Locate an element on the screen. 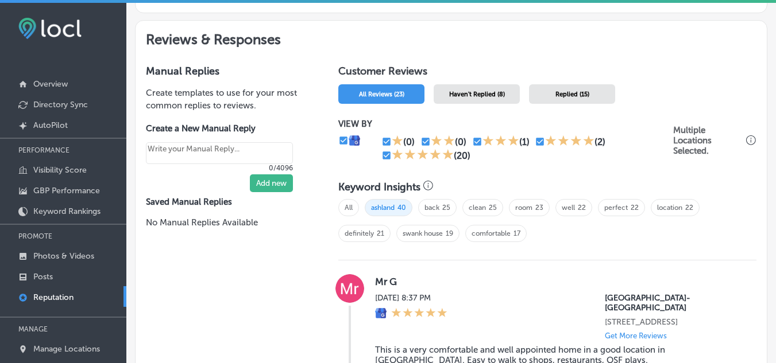 The width and height of the screenshot is (776, 363). a: well is located at coordinates (568, 208).